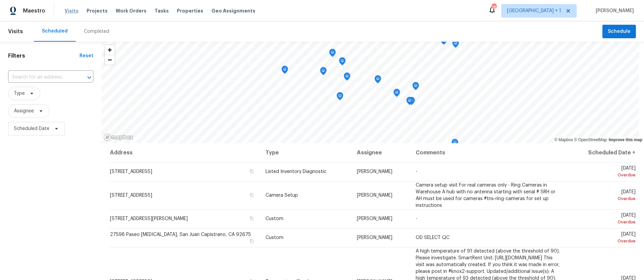 The height and width of the screenshot is (280, 644). Describe the element at coordinates (19, 93) in the screenshot. I see `span: Type` at that location.